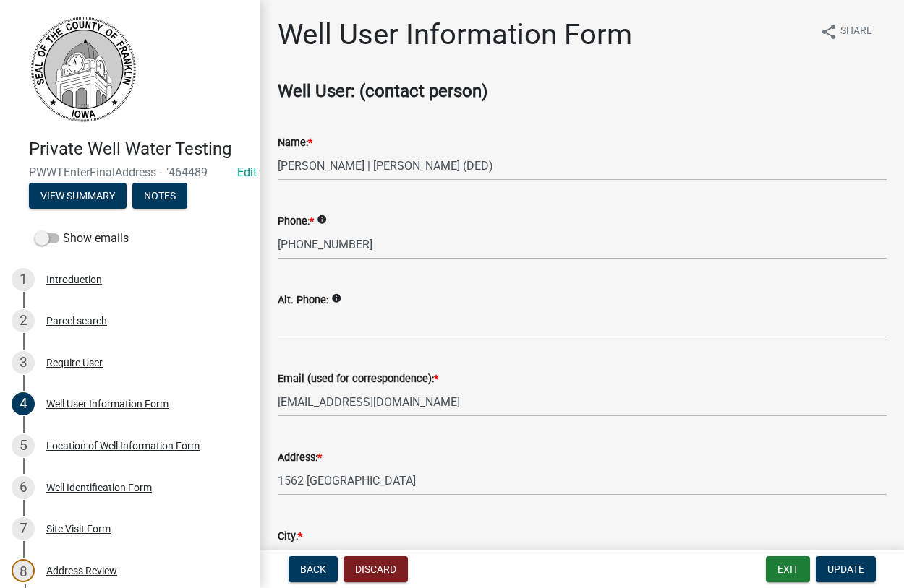  I want to click on div: 6, so click(23, 488).